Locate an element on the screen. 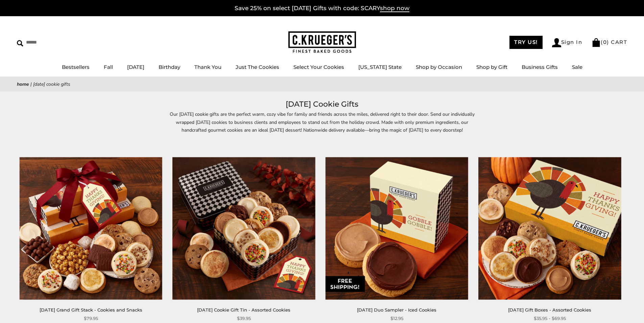  a: Thanksgiving Duo Sampler - Iced Cookies is located at coordinates (397, 228).